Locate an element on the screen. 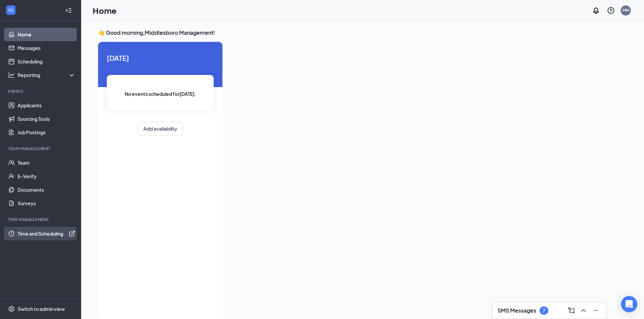  a: Sourcing Tools is located at coordinates (47, 119).